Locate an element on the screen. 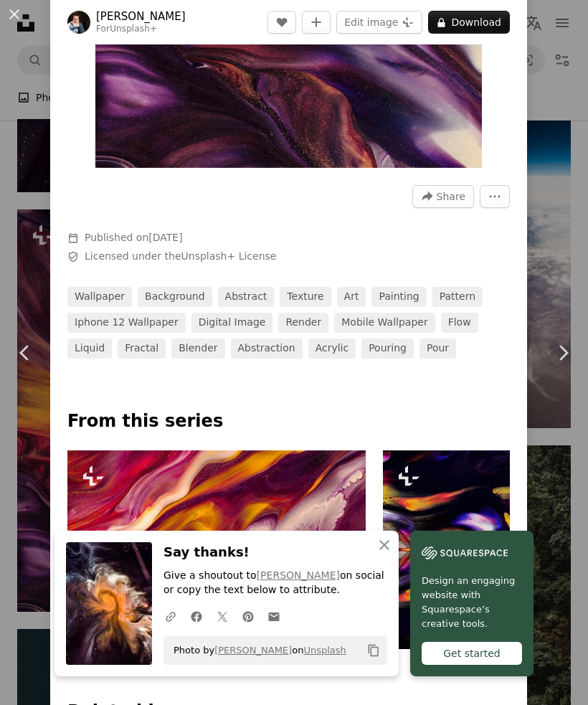  button: Add to Collection is located at coordinates (316, 22).